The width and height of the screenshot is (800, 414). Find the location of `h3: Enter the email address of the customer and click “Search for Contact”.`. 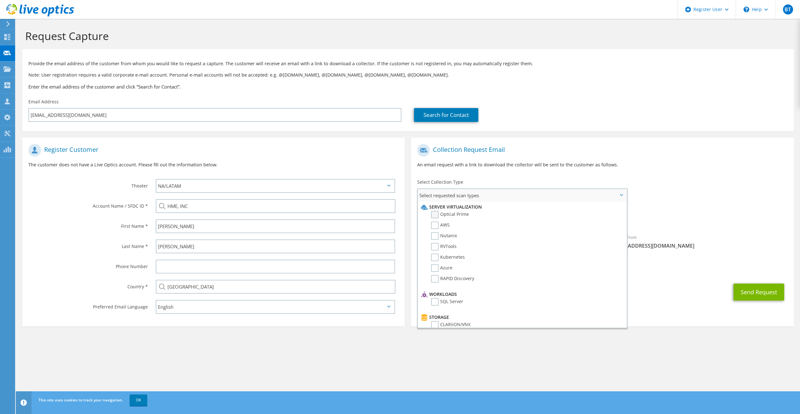

h3: Enter the email address of the customer and click “Search for Contact”. is located at coordinates (408, 87).